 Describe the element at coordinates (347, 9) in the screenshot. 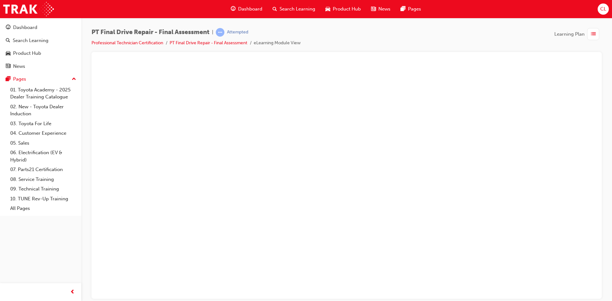

I see `span: Product Hub` at that location.